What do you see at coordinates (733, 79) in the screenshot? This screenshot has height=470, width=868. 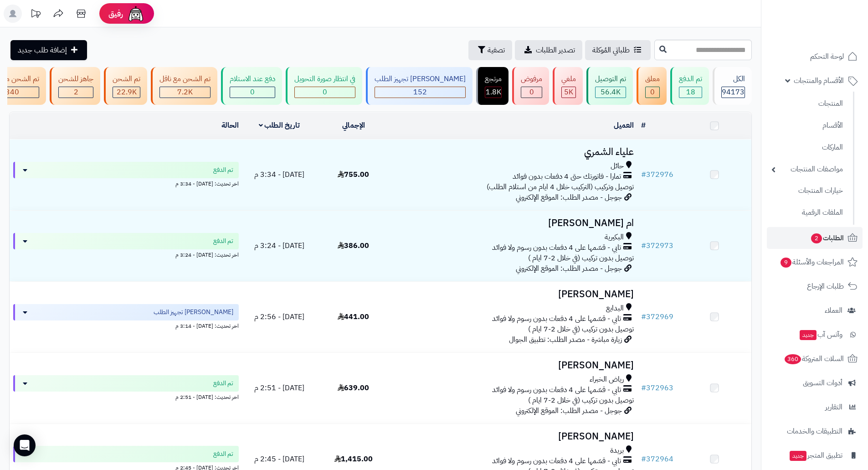 I see `div: الكل` at bounding box center [733, 79].